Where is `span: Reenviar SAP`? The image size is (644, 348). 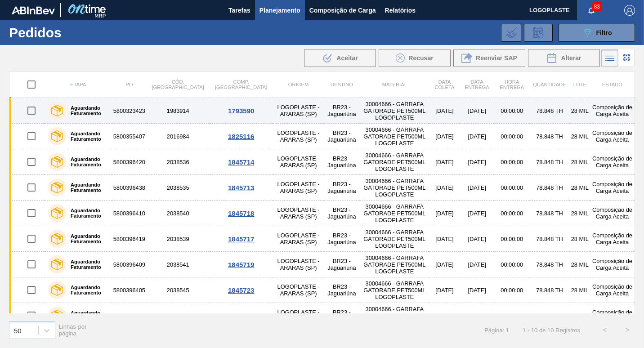
span: Reenviar SAP is located at coordinates (497, 58).